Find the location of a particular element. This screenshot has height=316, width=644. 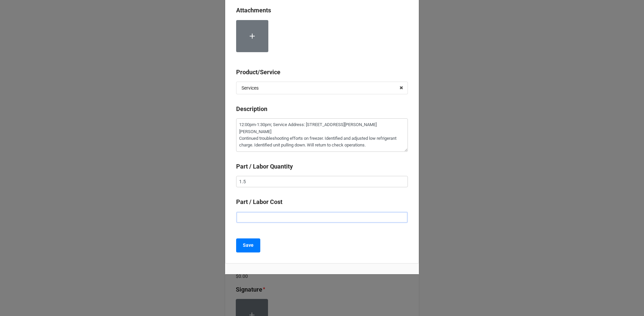

b: Save is located at coordinates (248, 245).